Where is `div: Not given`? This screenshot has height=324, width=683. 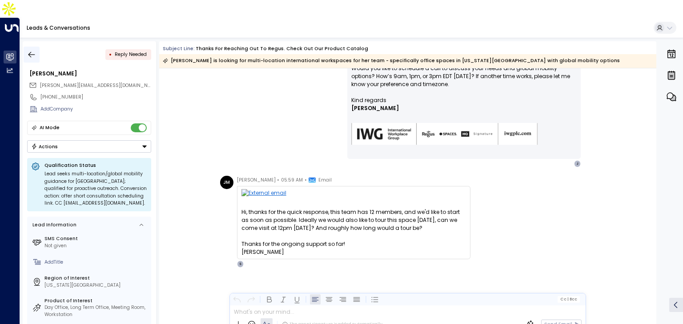
div: Not given is located at coordinates (96, 246).